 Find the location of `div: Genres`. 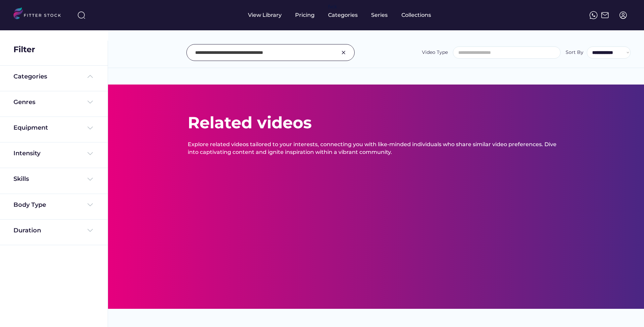

div: Genres is located at coordinates (24, 102).